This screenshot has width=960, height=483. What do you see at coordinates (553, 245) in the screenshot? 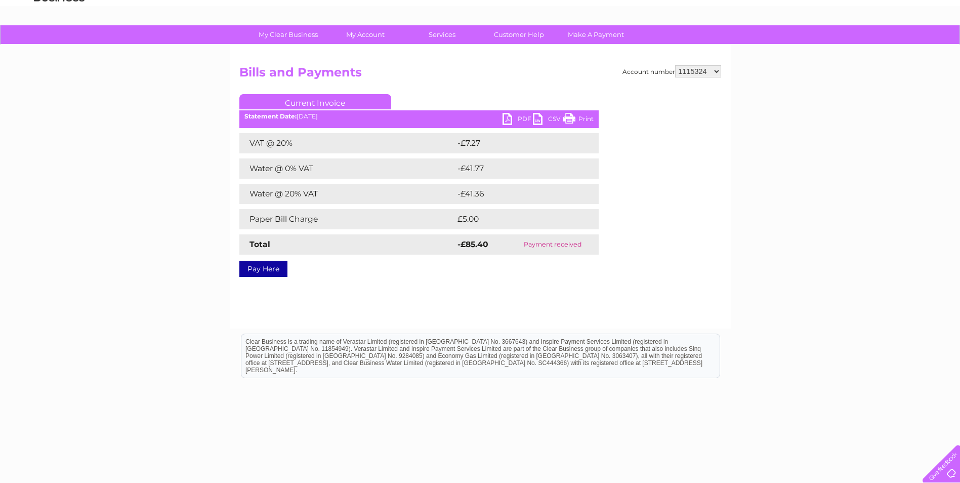
I see `td: Payment received` at bounding box center [553, 245].